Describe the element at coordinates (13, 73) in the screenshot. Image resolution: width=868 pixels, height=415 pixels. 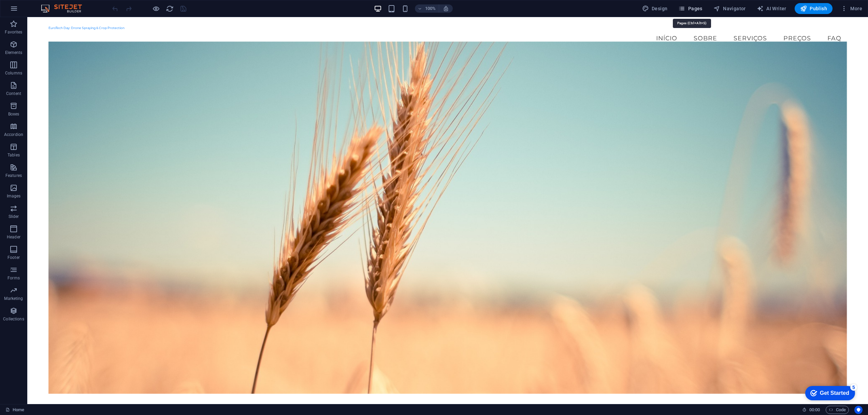
I see `p: Columns` at that location.